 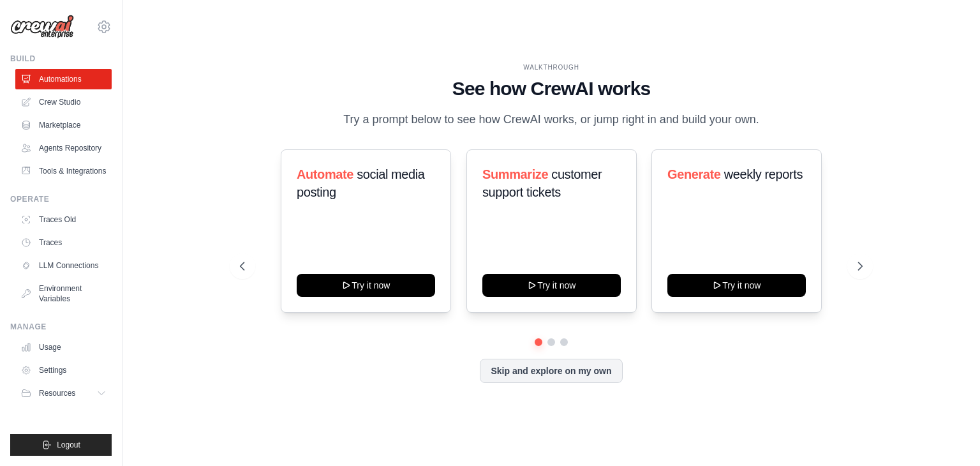 What do you see at coordinates (551, 67) in the screenshot?
I see `div: WALKTHROUGH` at bounding box center [551, 67].